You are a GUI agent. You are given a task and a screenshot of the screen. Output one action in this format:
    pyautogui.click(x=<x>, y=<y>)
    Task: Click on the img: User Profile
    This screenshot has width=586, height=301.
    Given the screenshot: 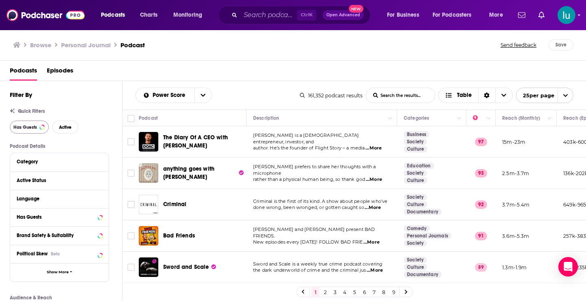 What is the action you would take?
    pyautogui.click(x=567, y=15)
    